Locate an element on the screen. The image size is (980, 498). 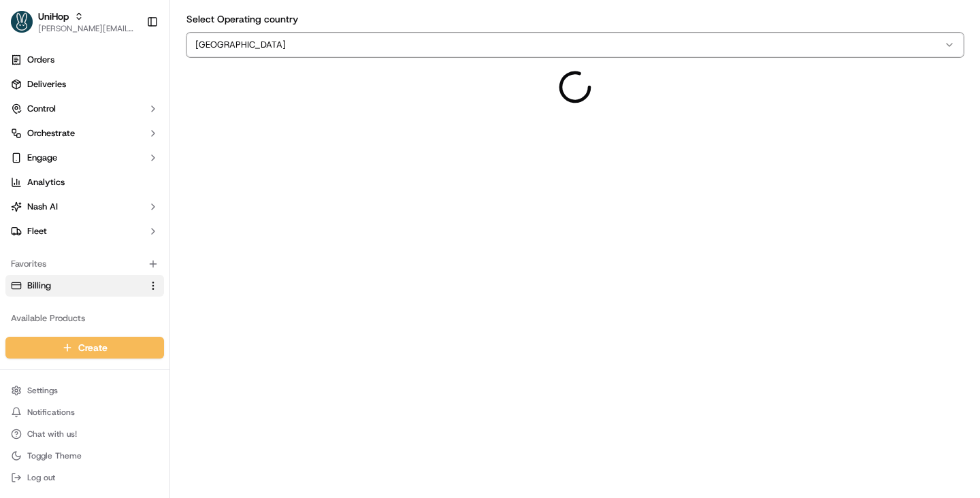
a: 📗Knowledge Base is located at coordinates (58, 204).